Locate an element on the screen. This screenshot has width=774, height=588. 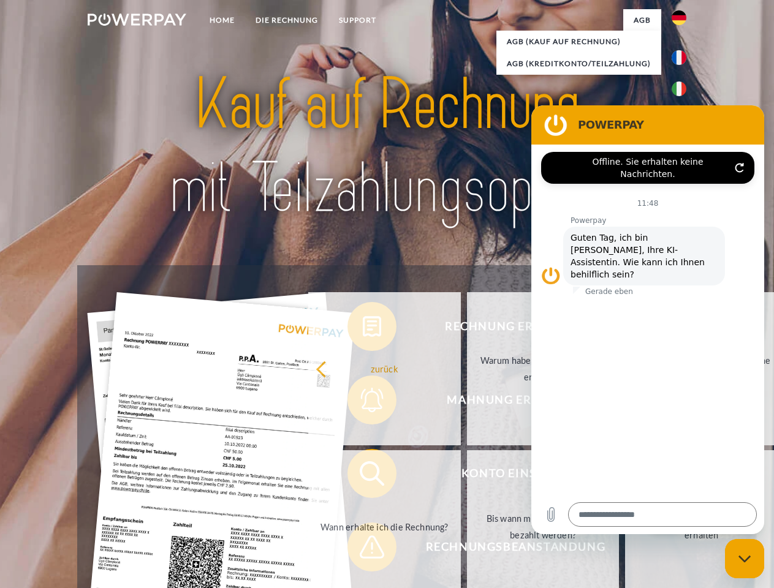
img: it is located at coordinates (679, 89).